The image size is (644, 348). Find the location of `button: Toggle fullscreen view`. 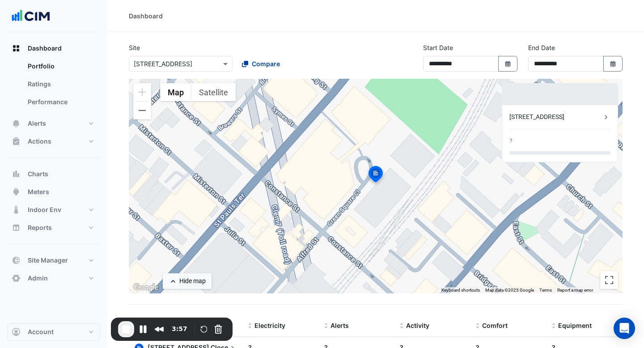

button: Toggle fullscreen view is located at coordinates (609, 280).